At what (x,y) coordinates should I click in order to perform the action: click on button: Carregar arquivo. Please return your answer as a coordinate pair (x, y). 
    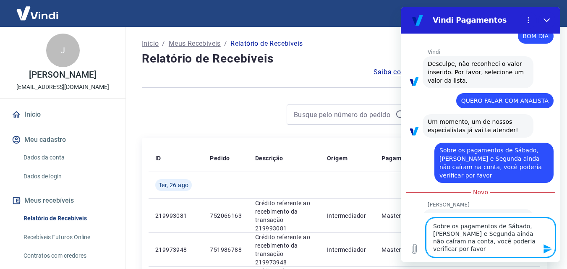
    Looking at the image, I should click on (13, 242).